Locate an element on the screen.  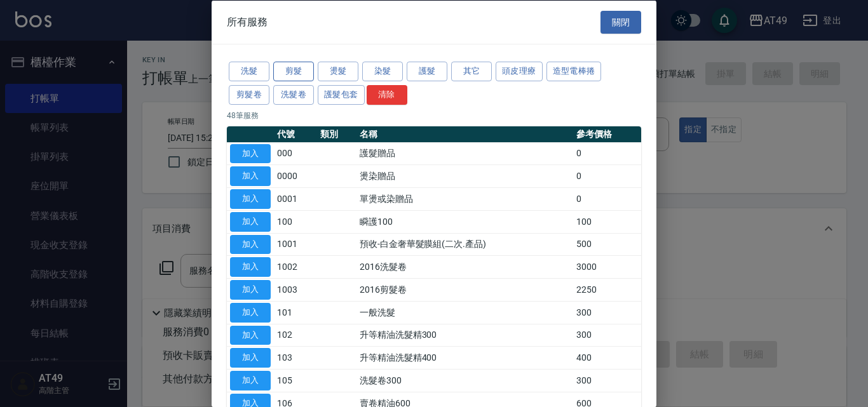
td: 3000 is located at coordinates (607, 266).